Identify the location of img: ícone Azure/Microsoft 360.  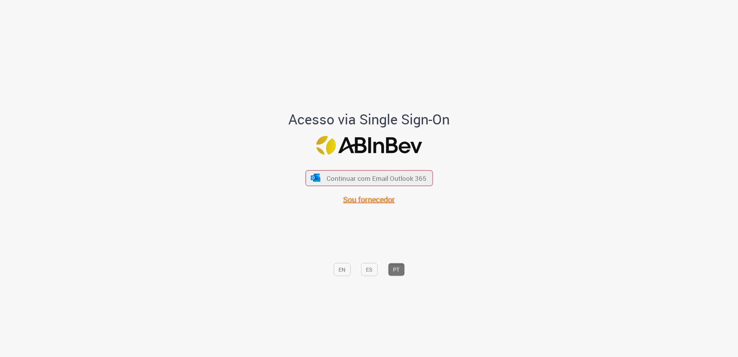
(316, 177).